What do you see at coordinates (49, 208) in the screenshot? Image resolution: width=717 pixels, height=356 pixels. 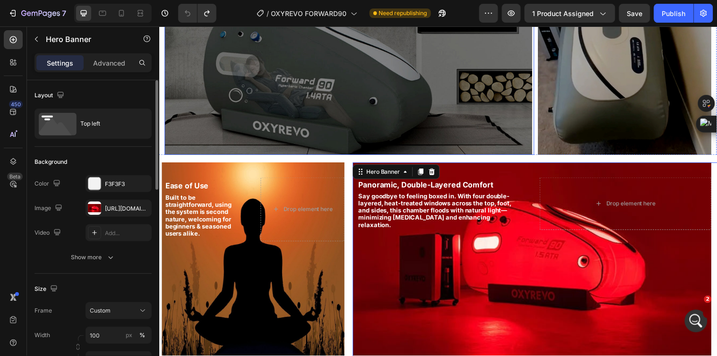 I see `div: Image` at bounding box center [49, 208].